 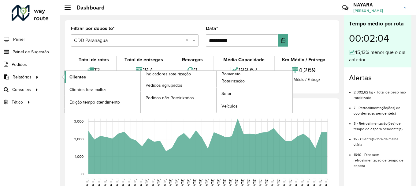 What do you see at coordinates (378, 56) in the screenshot?
I see `div: 45,13% menor que o dia anterior` at bounding box center [378, 56].